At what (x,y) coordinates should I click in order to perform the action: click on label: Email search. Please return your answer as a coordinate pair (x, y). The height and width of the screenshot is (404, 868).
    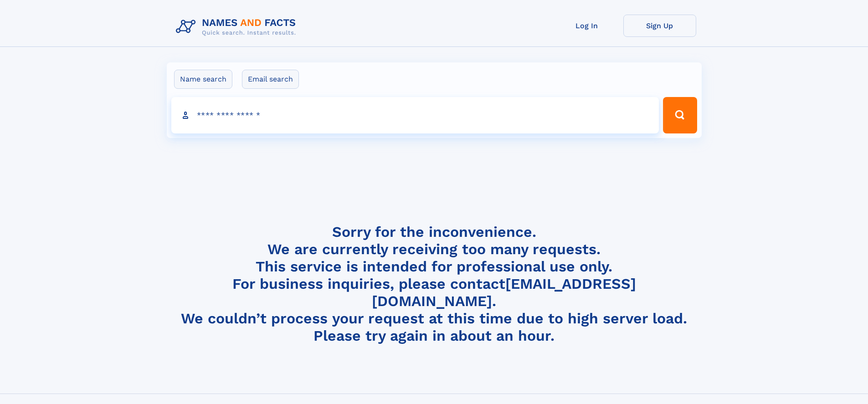
    Looking at the image, I should click on (271, 79).